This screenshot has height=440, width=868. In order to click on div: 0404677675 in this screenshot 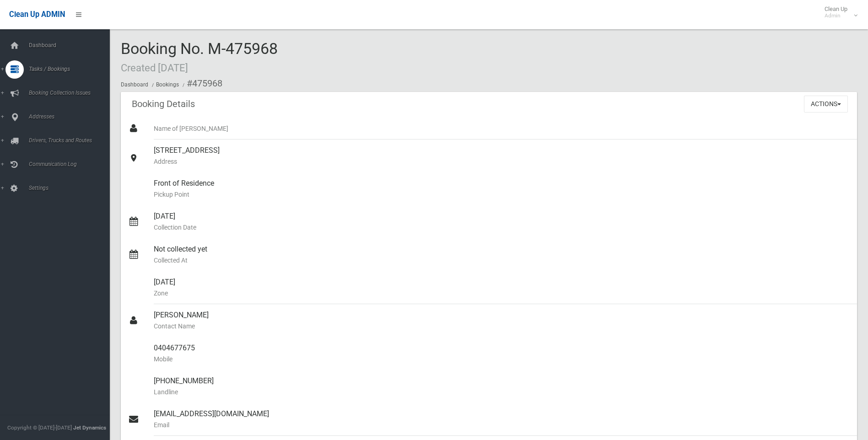, I will do `click(501, 354)`.